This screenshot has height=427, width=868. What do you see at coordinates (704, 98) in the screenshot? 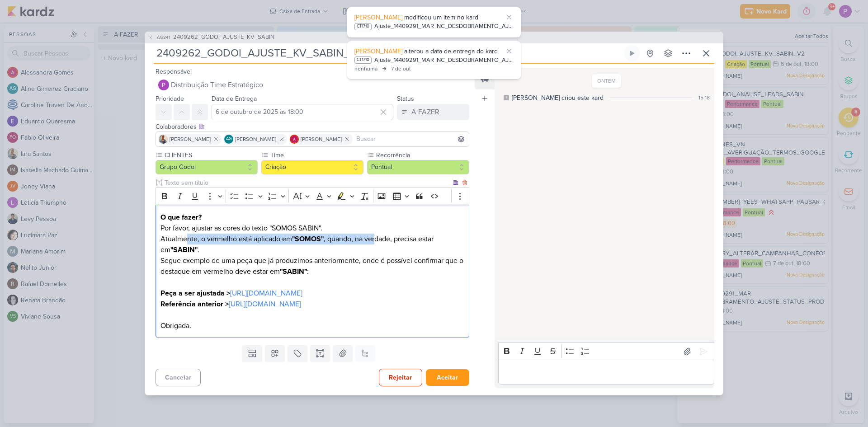
I see `div: 15:18` at bounding box center [704, 98].